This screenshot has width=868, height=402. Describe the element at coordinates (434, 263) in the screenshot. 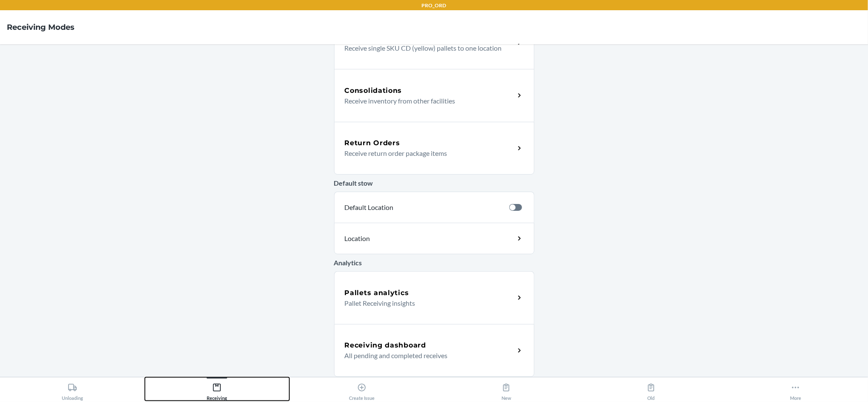

I see `p: Analytics` at that location.